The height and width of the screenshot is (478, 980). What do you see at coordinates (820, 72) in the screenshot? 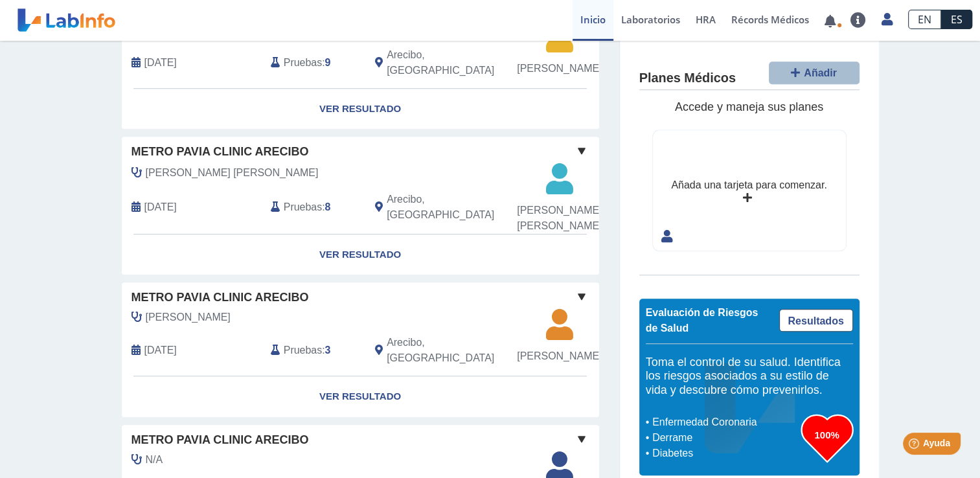
I see `span: Añadir` at bounding box center [820, 72].